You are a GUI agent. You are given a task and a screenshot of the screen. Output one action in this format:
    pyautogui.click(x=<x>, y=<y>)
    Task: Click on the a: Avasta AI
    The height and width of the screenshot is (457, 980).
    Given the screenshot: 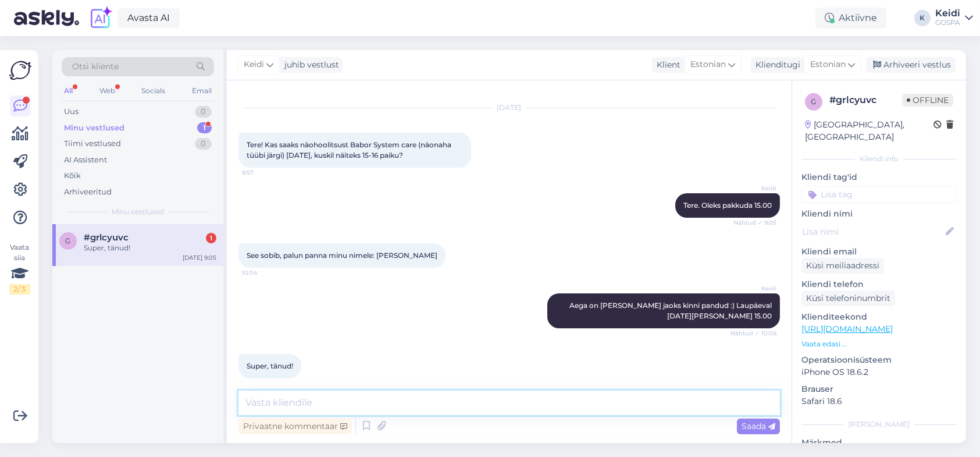 What is the action you would take?
    pyautogui.click(x=149, y=18)
    